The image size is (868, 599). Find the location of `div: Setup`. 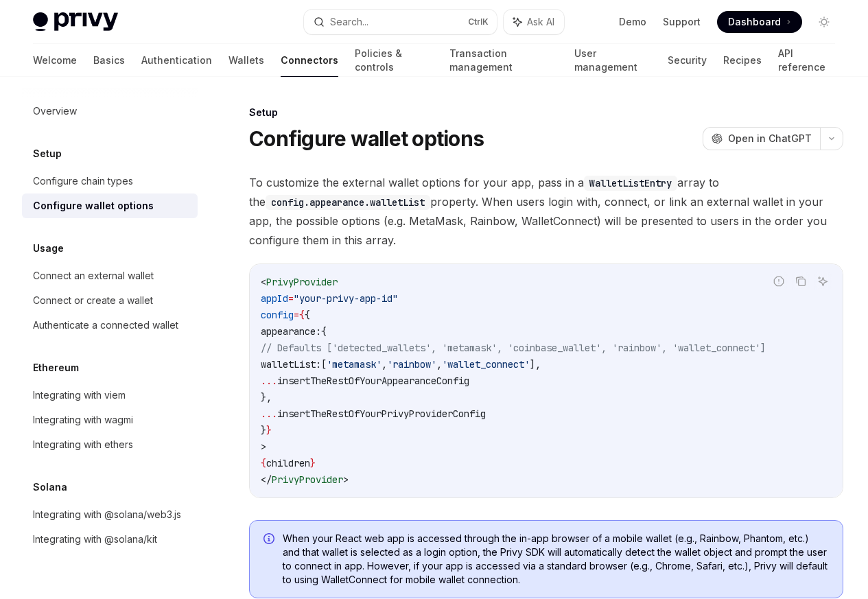

div: Setup is located at coordinates (546, 113).